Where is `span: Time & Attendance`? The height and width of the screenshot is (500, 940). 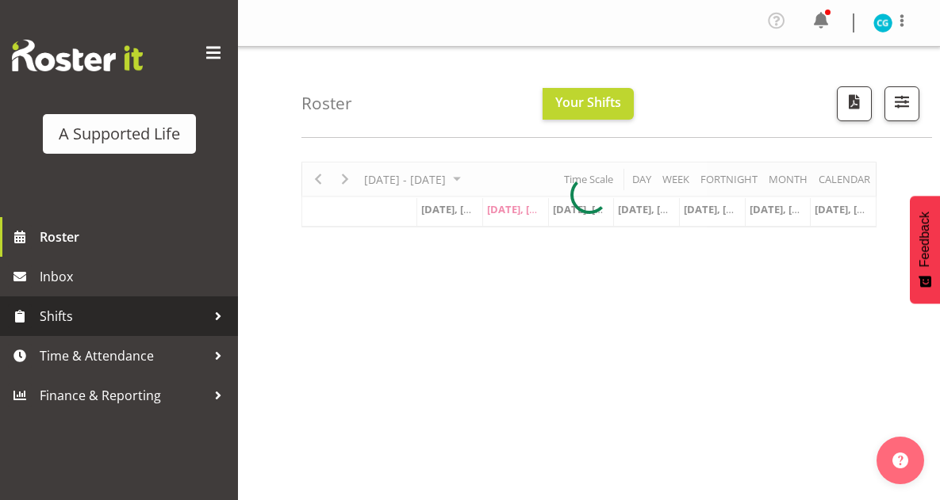 span: Time & Attendance is located at coordinates (123, 356).